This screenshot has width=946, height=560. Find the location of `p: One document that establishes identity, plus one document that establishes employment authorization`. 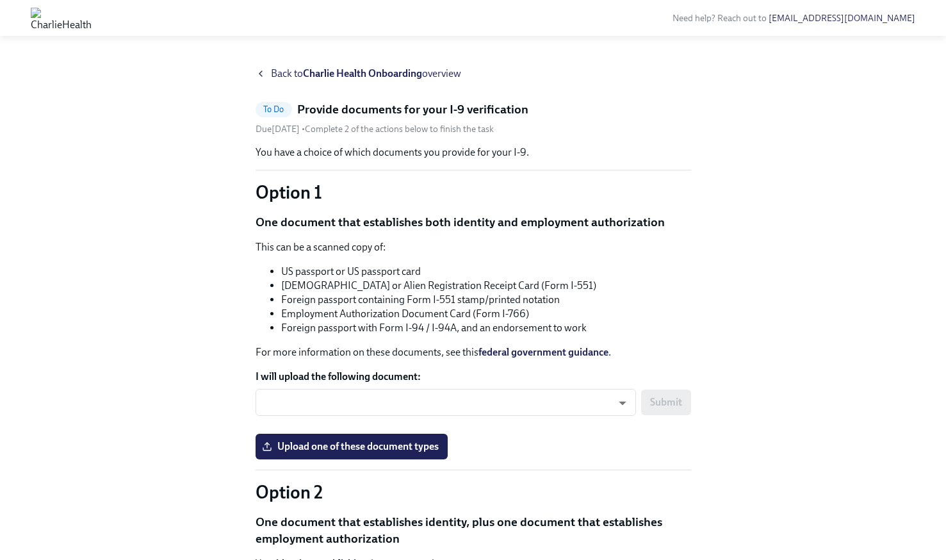

p: One document that establishes identity, plus one document that establishes employment authorization is located at coordinates (473, 529).